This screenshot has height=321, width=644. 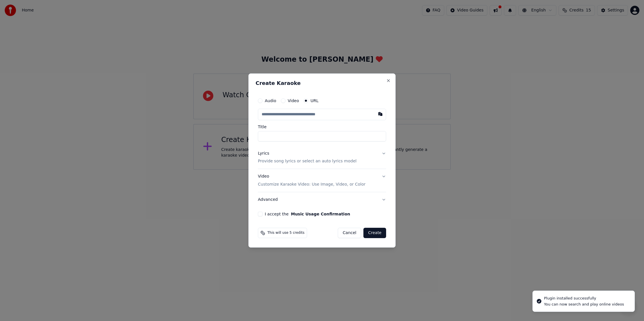 I want to click on button: Create, so click(x=374, y=233).